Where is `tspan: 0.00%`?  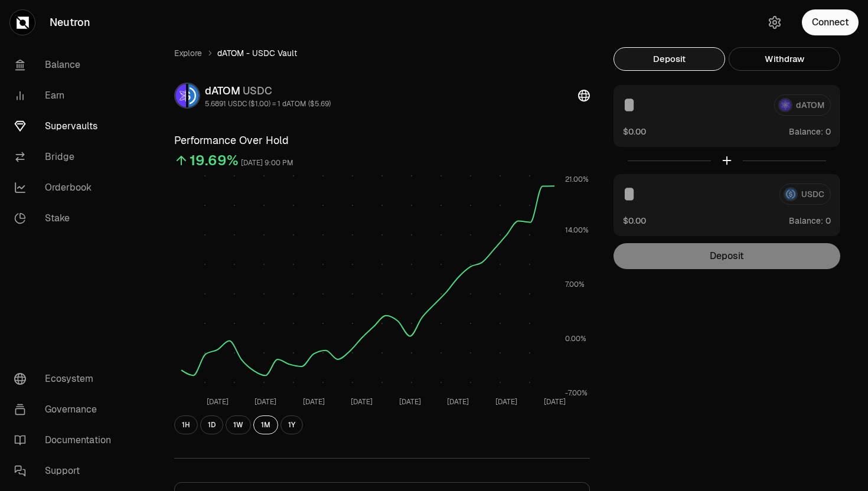 tspan: 0.00% is located at coordinates (576, 339).